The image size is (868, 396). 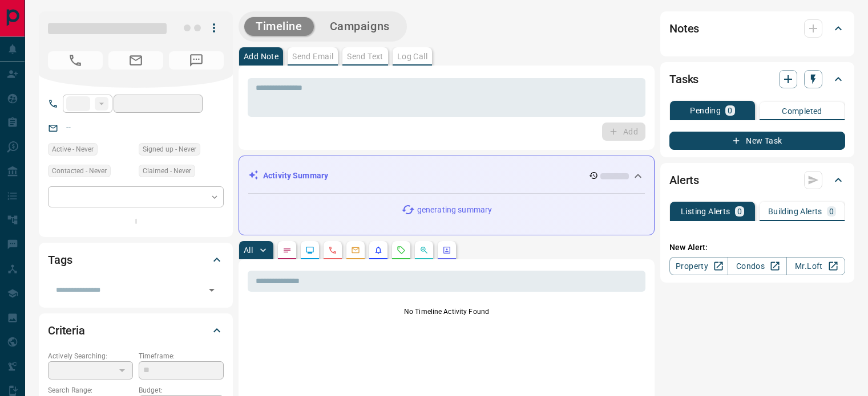 What do you see at coordinates (816, 267) in the screenshot?
I see `a: Mr.Loft` at bounding box center [816, 267].